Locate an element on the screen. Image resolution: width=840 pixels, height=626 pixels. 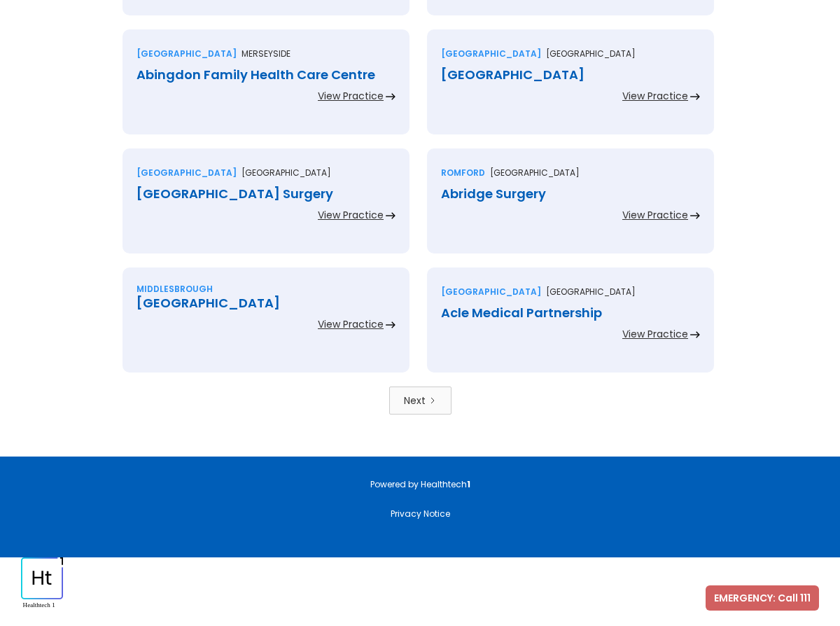
div: List is located at coordinates (420, 401).